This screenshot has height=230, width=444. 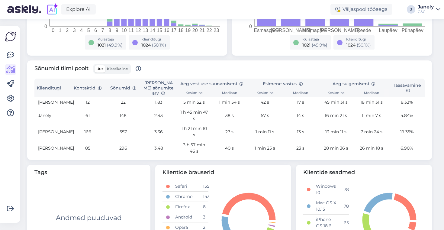 I want to click on th: Klienditugi, so click(x=52, y=88).